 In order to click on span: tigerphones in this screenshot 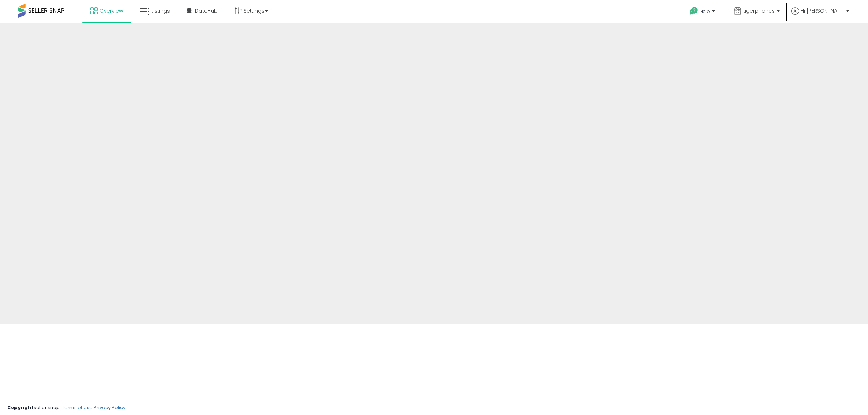, I will do `click(759, 11)`.